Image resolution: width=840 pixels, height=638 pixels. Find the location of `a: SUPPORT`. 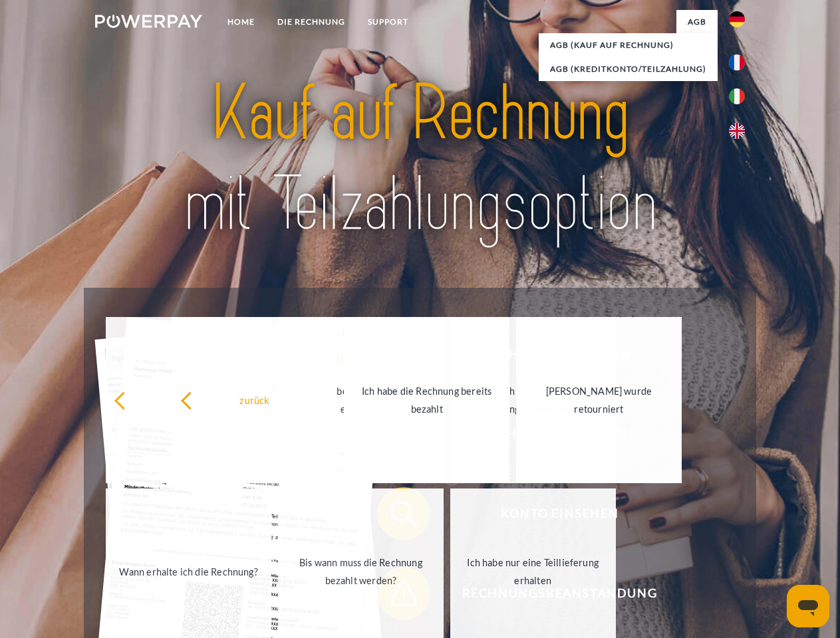

a: SUPPORT is located at coordinates (388, 22).